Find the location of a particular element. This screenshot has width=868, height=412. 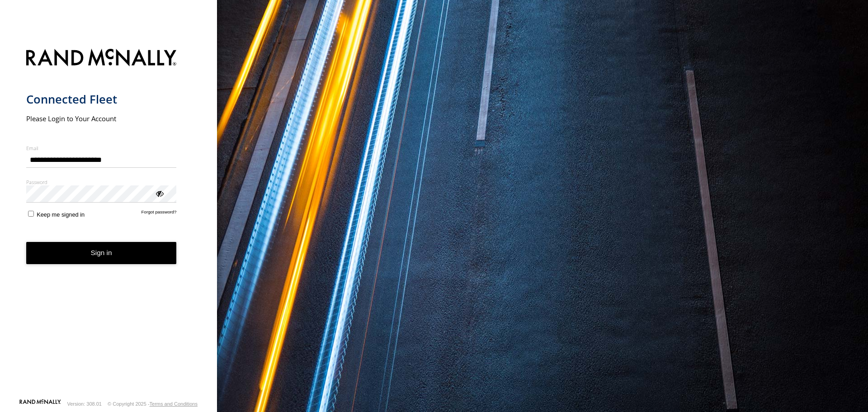

div: Version: 308.01 is located at coordinates (85, 404).